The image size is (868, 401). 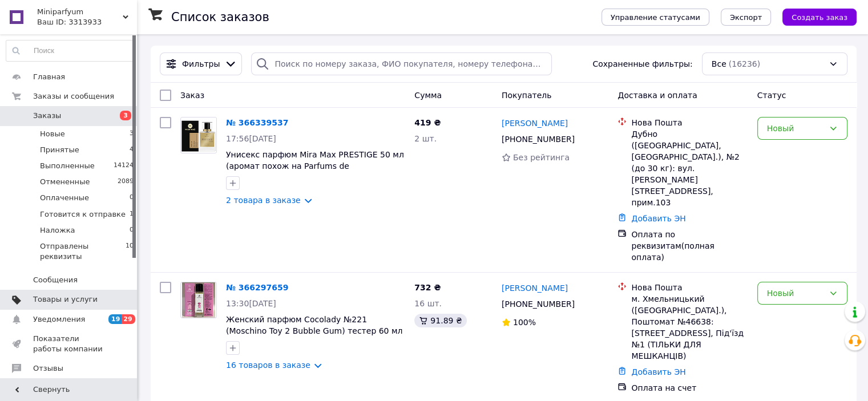 What do you see at coordinates (655, 17) in the screenshot?
I see `span: Управление статусами` at bounding box center [655, 17].